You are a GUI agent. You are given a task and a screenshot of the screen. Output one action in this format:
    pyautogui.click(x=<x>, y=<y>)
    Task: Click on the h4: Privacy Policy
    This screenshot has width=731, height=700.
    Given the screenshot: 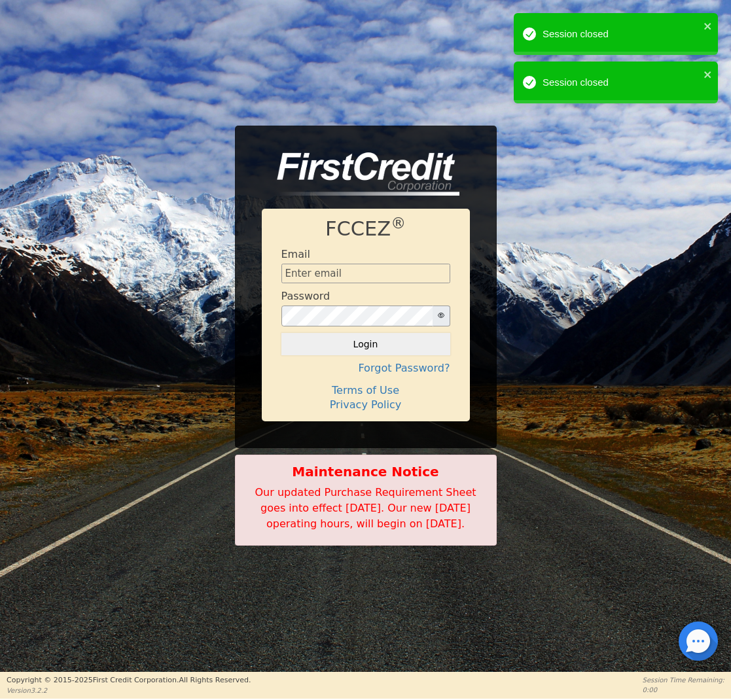 What is the action you would take?
    pyautogui.click(x=366, y=404)
    